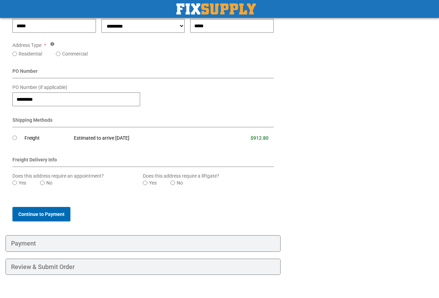 The image size is (439, 298). Describe the element at coordinates (143, 244) in the screenshot. I see `div: Payment` at that location.